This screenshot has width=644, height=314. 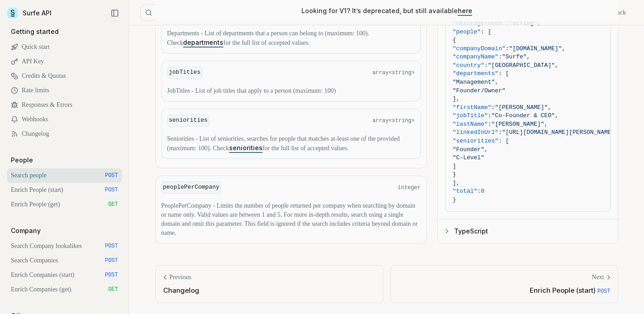 What do you see at coordinates (64, 105) in the screenshot?
I see `a: Responses & Errors` at bounding box center [64, 105].